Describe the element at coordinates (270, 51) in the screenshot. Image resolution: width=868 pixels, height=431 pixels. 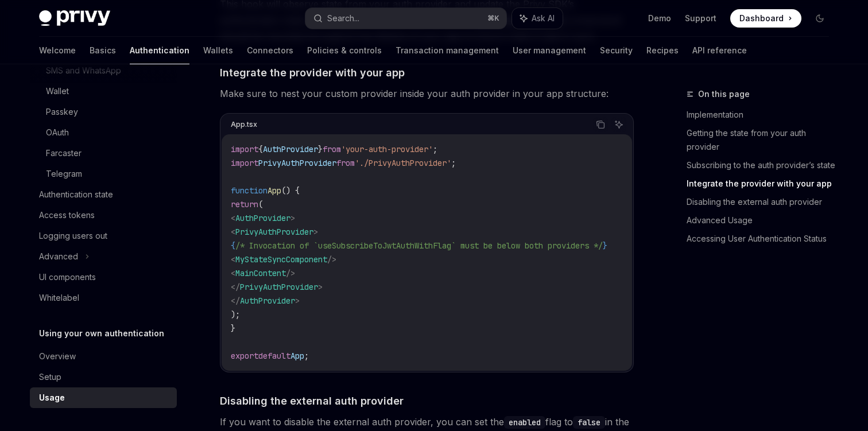
I see `a: Connectors` at that location.